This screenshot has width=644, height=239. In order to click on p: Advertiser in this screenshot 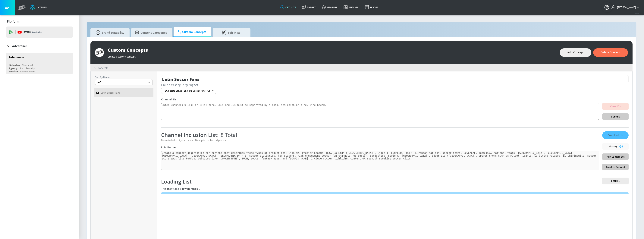, I will do `click(20, 46)`.